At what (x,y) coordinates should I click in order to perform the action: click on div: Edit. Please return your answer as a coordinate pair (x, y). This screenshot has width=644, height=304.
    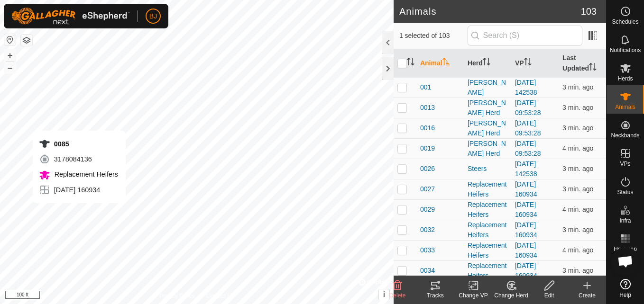
    Looking at the image, I should click on (549, 296).